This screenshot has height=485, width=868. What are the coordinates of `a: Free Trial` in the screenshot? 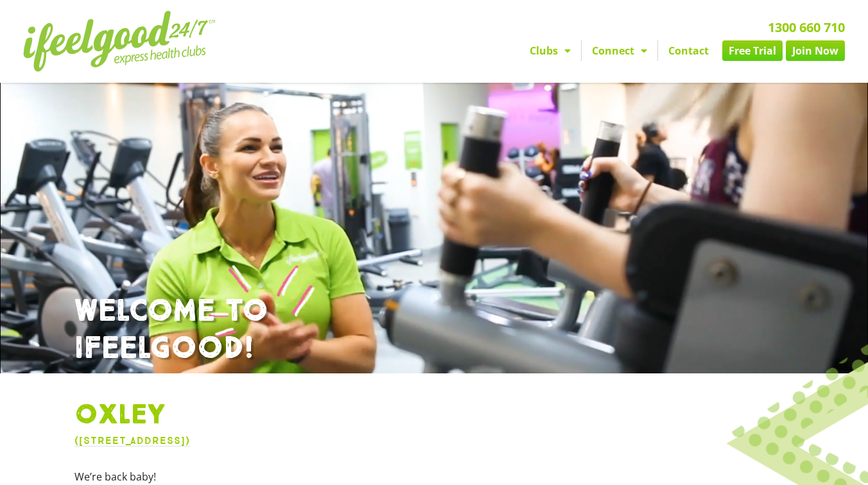 It's located at (752, 51).